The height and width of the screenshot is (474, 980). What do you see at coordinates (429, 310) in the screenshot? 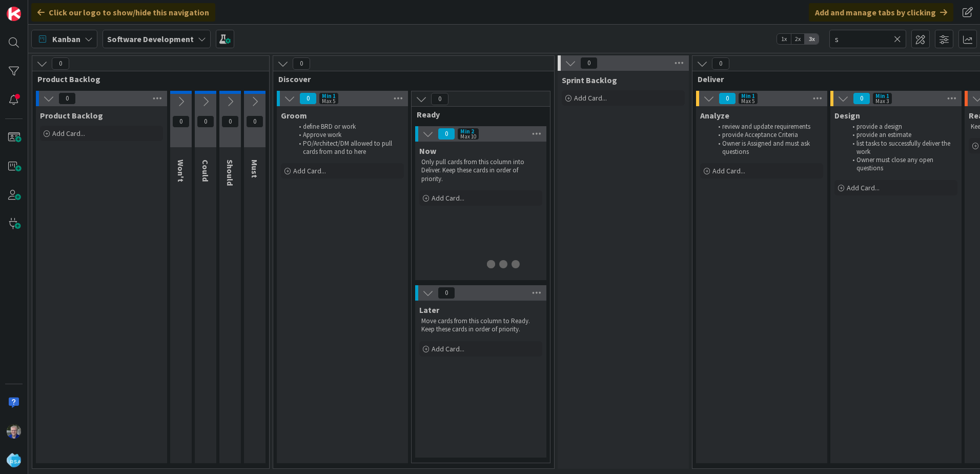
I see `span: Later` at bounding box center [429, 310].